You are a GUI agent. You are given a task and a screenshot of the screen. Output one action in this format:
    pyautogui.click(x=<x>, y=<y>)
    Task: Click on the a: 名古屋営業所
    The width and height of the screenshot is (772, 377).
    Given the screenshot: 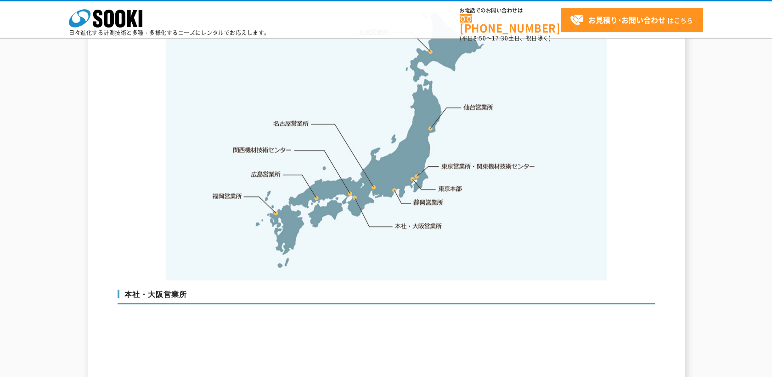 What is the action you would take?
    pyautogui.click(x=291, y=124)
    